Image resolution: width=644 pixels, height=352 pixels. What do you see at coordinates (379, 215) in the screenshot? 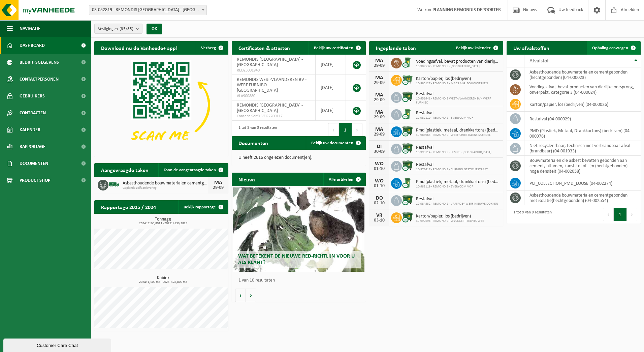
I see `div: VR` at bounding box center [379, 215].